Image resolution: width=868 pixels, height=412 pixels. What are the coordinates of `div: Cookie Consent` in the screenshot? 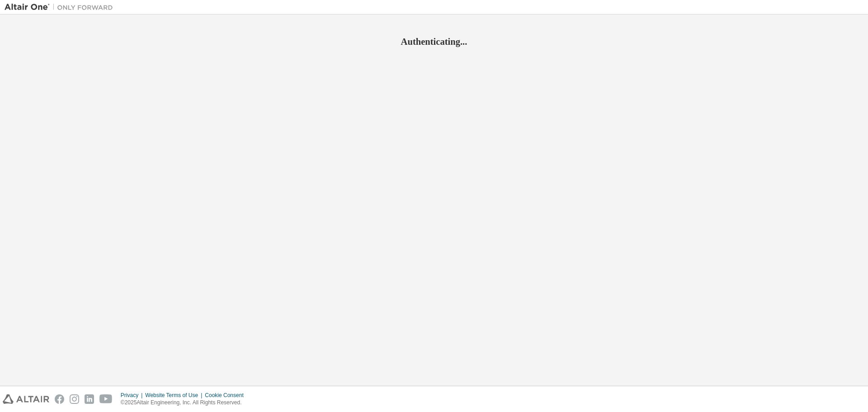 It's located at (227, 395).